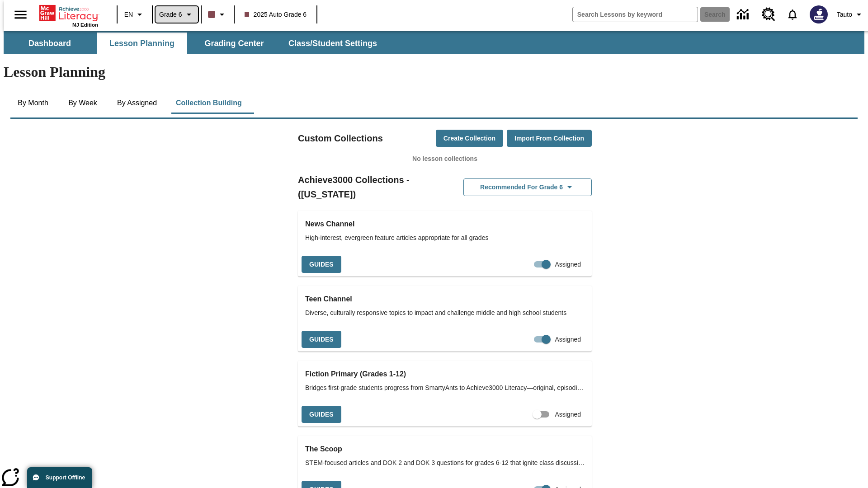 The width and height of the screenshot is (868, 488). Describe the element at coordinates (128, 15) in the screenshot. I see `span: EN` at that location.